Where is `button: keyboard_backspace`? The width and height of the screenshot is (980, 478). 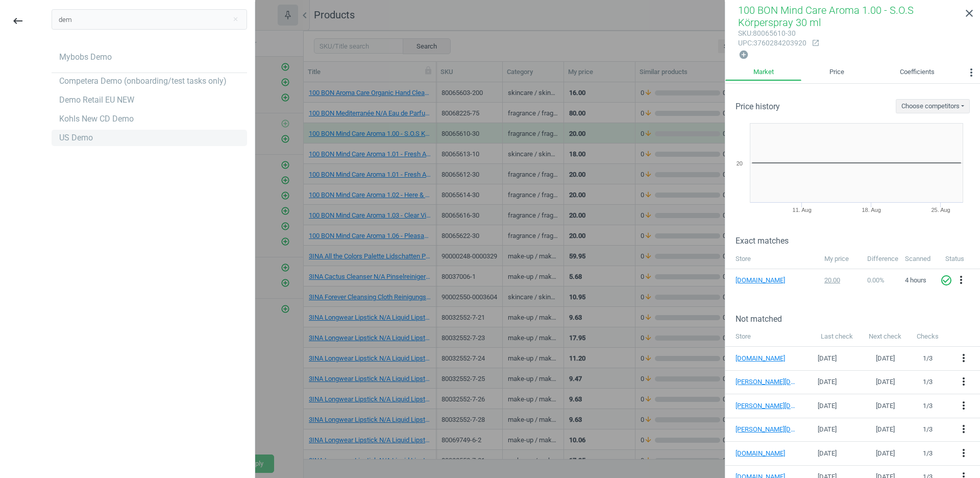 button: keyboard_backspace is located at coordinates (18, 21).